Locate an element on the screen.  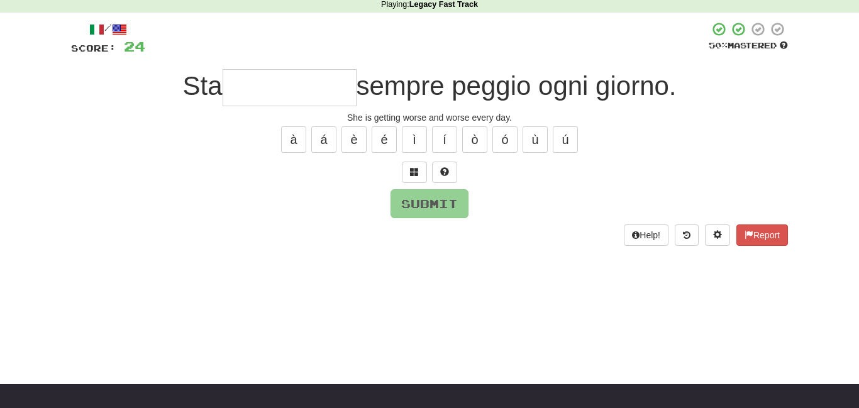
span: sempre peggio ogni giorno. is located at coordinates (517, 86).